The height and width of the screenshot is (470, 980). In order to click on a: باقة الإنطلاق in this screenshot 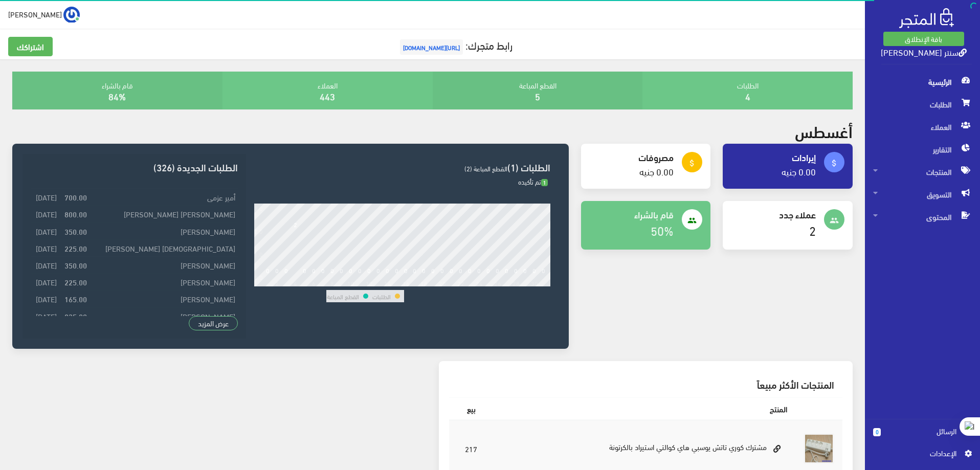, I will do `click(924, 39)`.